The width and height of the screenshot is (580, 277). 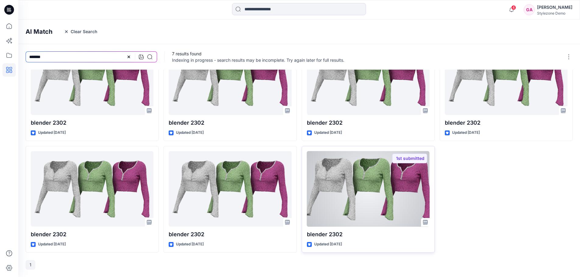 I want to click on div: Stylezone Demo, so click(x=555, y=13).